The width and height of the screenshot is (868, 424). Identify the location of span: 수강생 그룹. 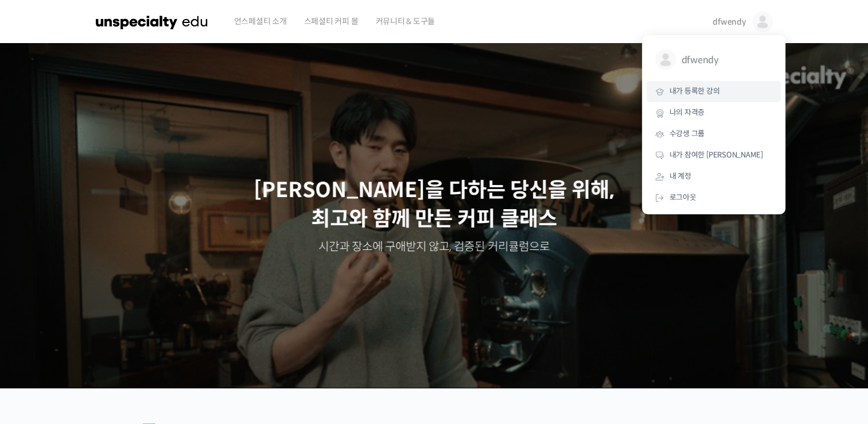
(688, 133).